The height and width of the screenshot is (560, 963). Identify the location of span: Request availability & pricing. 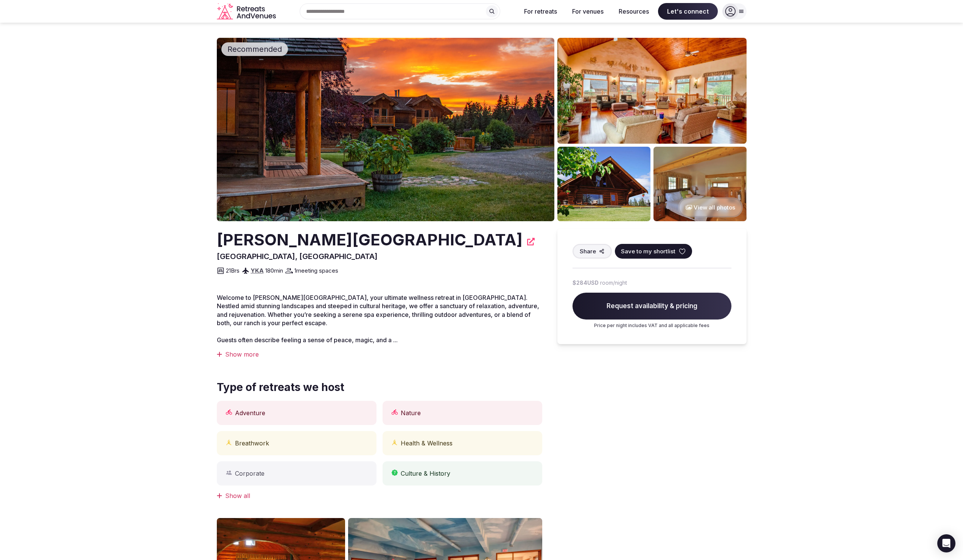
(652, 306).